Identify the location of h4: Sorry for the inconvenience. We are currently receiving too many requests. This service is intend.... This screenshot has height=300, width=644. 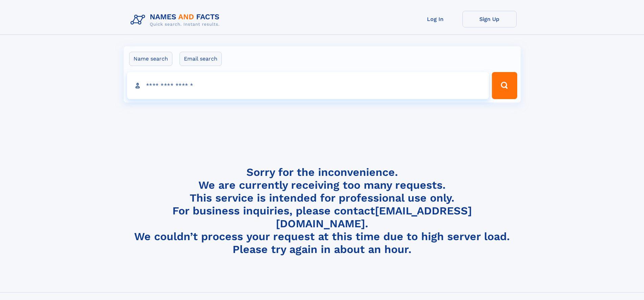
(322, 210).